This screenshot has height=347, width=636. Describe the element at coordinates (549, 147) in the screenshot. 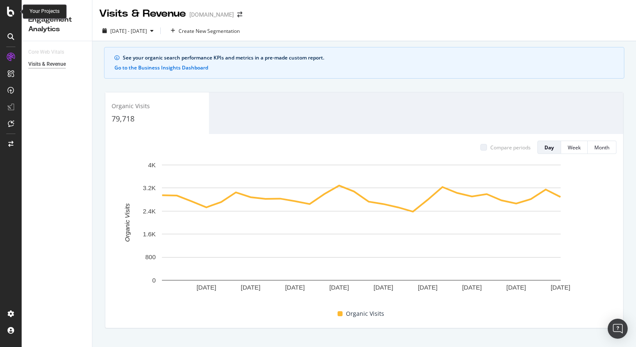

I see `button: Day` at that location.